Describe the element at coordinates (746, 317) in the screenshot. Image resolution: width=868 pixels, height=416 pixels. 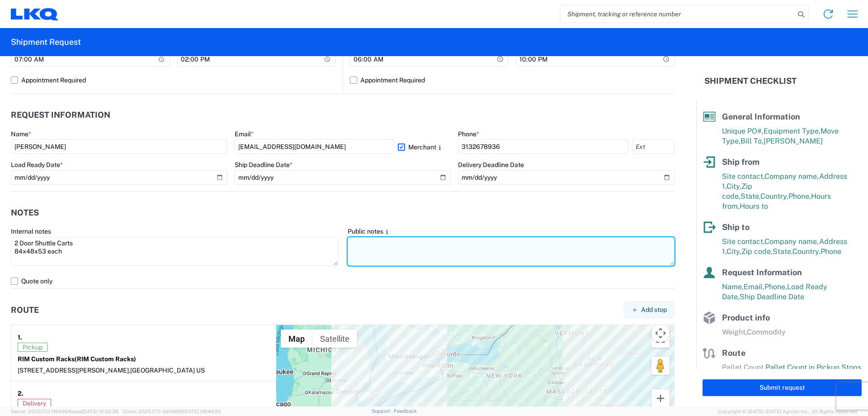
I see `span: Product info` at that location.